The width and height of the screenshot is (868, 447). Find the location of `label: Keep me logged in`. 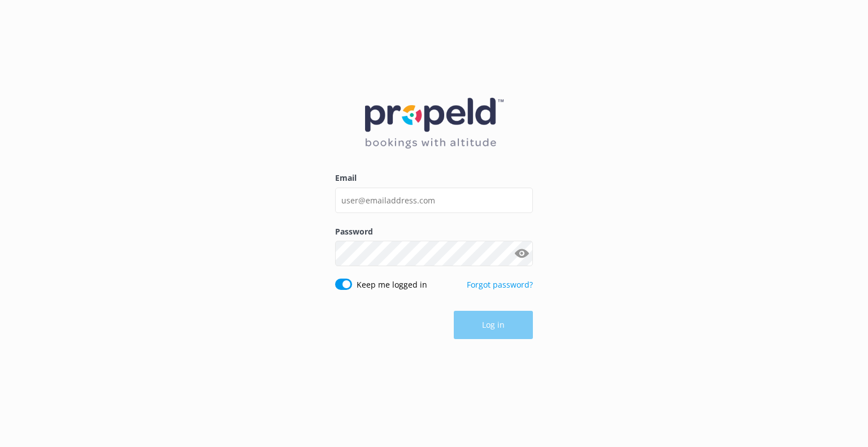

label: Keep me logged in is located at coordinates (391, 285).